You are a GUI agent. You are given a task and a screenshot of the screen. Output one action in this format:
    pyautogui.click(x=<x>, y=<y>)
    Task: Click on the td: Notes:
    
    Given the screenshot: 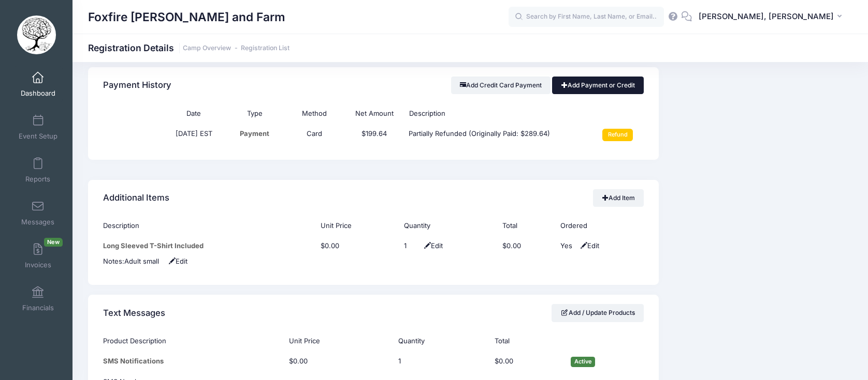 What is the action you would take?
    pyautogui.click(x=373, y=264)
    